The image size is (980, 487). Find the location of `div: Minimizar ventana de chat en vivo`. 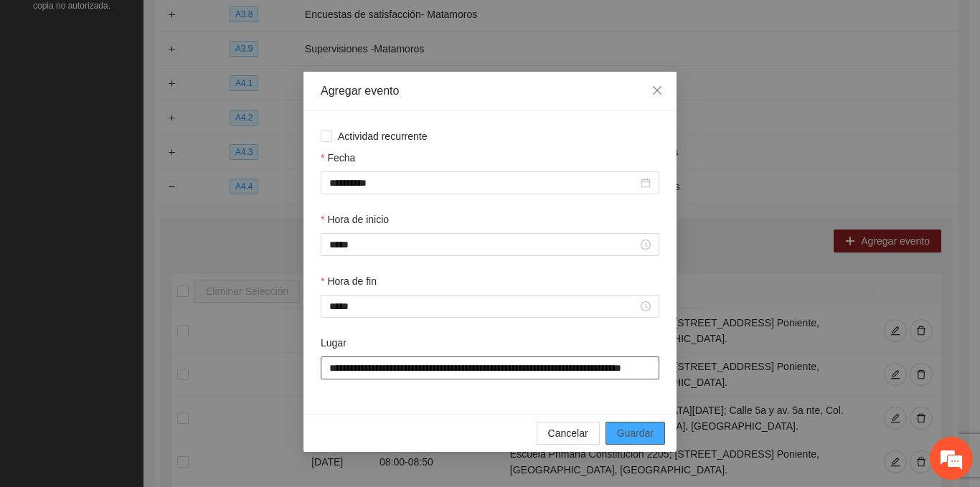

div: Minimizar ventana de chat en vivo is located at coordinates (253, 24).